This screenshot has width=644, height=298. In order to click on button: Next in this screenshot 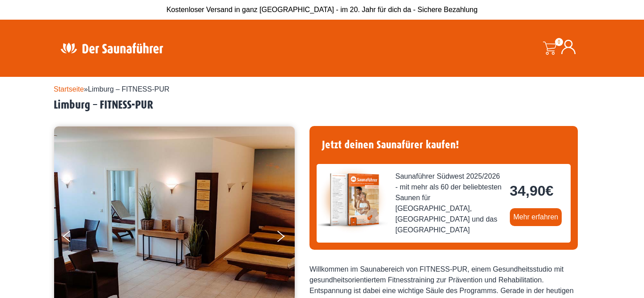, I will do `click(287, 238)`.